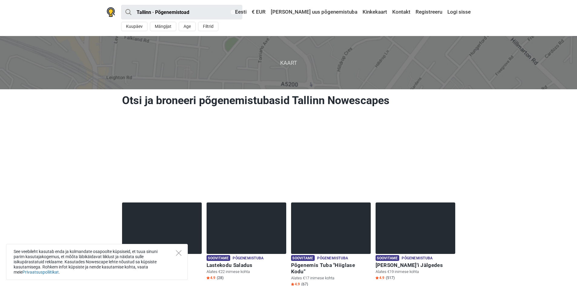 The image size is (577, 286). Describe the element at coordinates (330, 278) in the screenshot. I see `p: Alates €17 inimese kohta` at that location.